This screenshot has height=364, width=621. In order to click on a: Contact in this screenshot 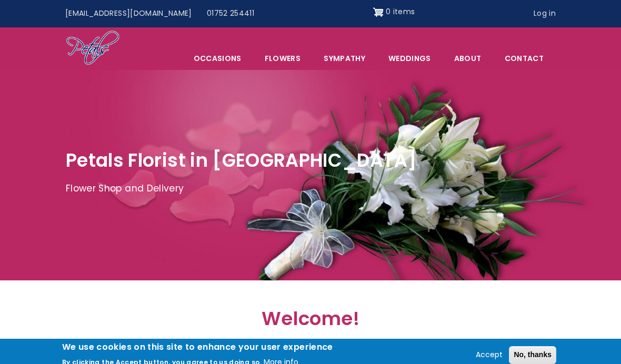, I will do `click(524, 59)`.